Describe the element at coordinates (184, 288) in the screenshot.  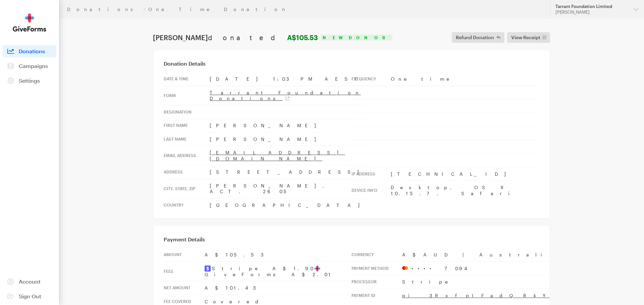
I see `th: Net Amount` at that location.